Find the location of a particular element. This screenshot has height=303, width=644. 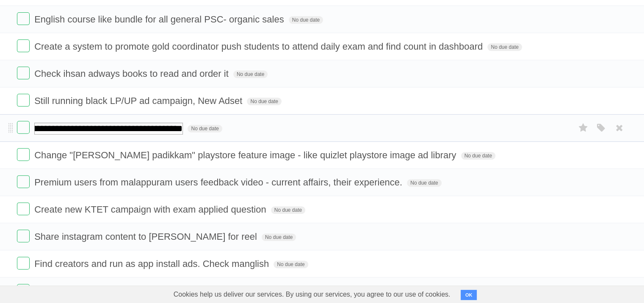

span: Cookies help us deliver our services. By using our services, you agree to our use of cookies. is located at coordinates (312, 295).